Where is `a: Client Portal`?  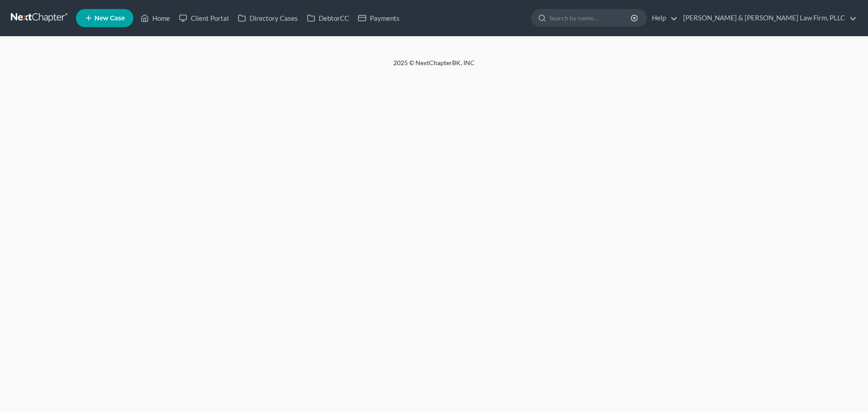 a: Client Portal is located at coordinates (204, 18).